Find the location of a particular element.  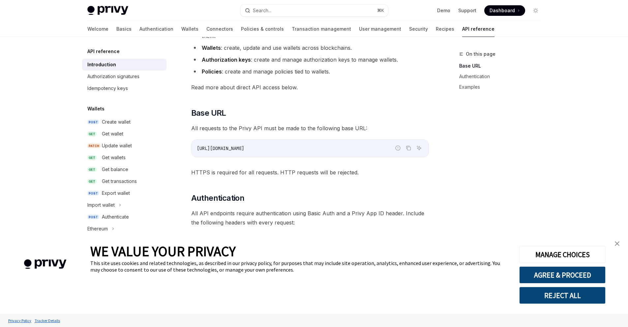

strong: Wallets is located at coordinates (211, 48).